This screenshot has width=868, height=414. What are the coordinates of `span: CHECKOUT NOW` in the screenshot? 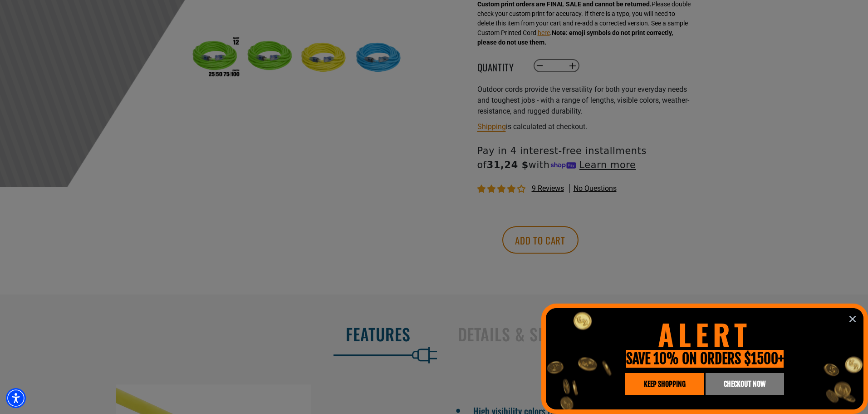 It's located at (744, 384).